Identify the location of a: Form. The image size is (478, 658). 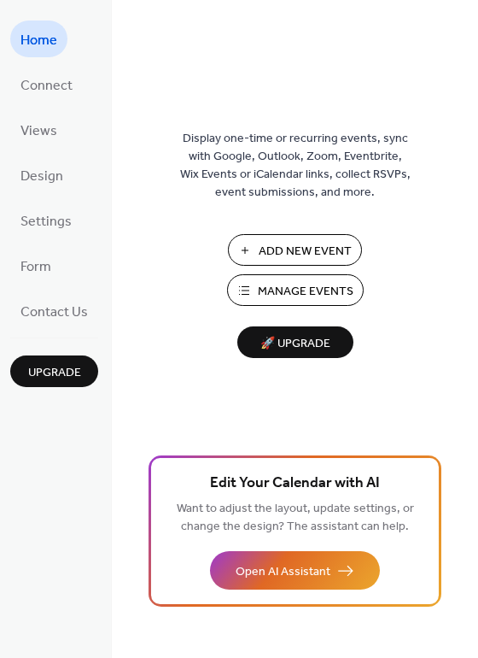
(36, 265).